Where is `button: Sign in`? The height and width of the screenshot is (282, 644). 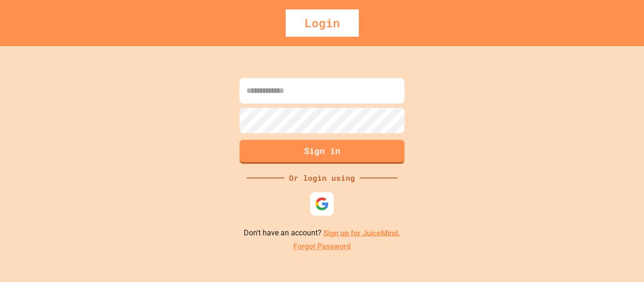
button: Sign in is located at coordinates (322, 152).